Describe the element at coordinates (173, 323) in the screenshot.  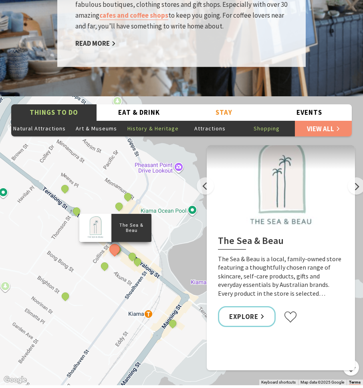
I see `button: See detail about Bombo Clothing Co` at that location.